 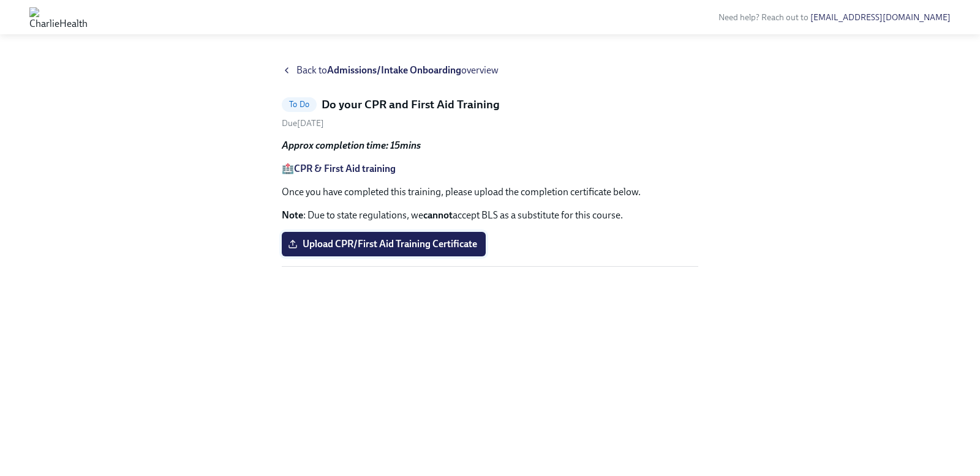 What do you see at coordinates (398, 70) in the screenshot?
I see `span: Back to overview` at bounding box center [398, 70].